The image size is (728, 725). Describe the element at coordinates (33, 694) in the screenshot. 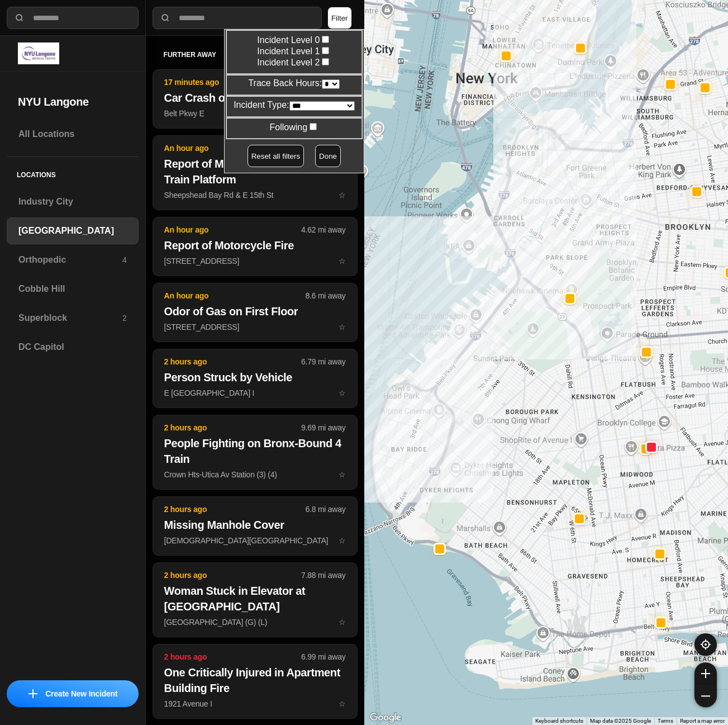

I see `img: icon` at that location.